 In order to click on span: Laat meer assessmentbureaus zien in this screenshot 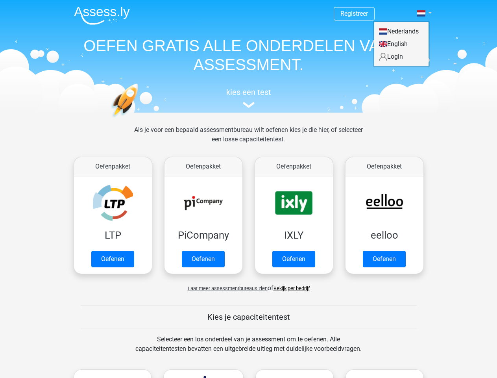, I will do `click(227, 288)`.